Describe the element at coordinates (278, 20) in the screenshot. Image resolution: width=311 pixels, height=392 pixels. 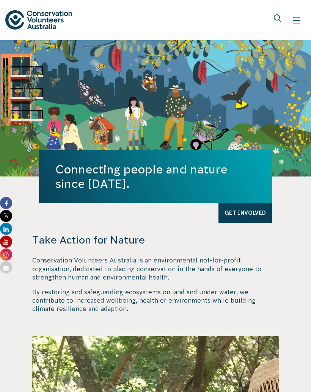
I see `span: Expand search box` at that location.